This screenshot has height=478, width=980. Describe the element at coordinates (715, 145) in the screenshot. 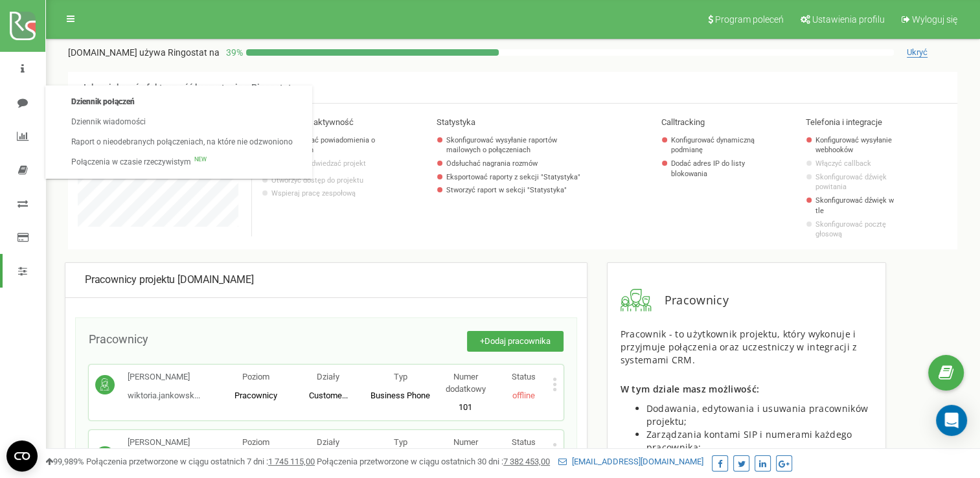

I see `a: Konfigurować dynamiczną podmianę` at that location.